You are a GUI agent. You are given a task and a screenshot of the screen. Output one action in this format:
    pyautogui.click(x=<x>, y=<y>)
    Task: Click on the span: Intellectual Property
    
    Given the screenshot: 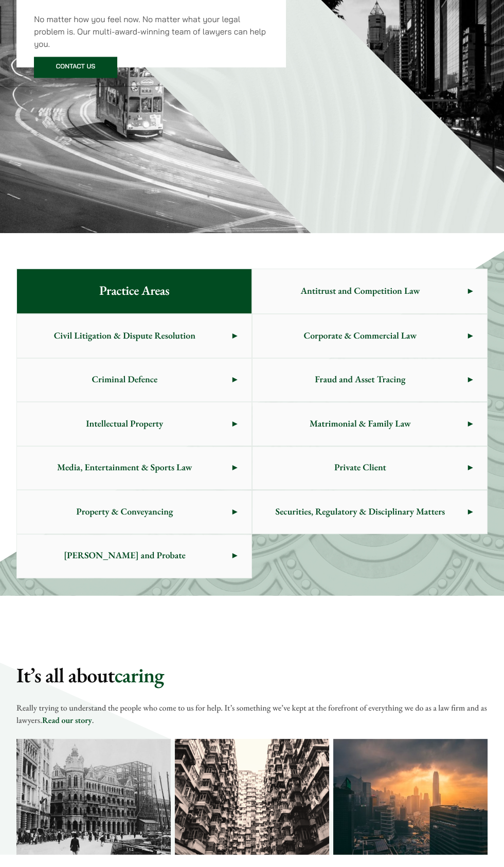 What is the action you would take?
    pyautogui.click(x=125, y=424)
    